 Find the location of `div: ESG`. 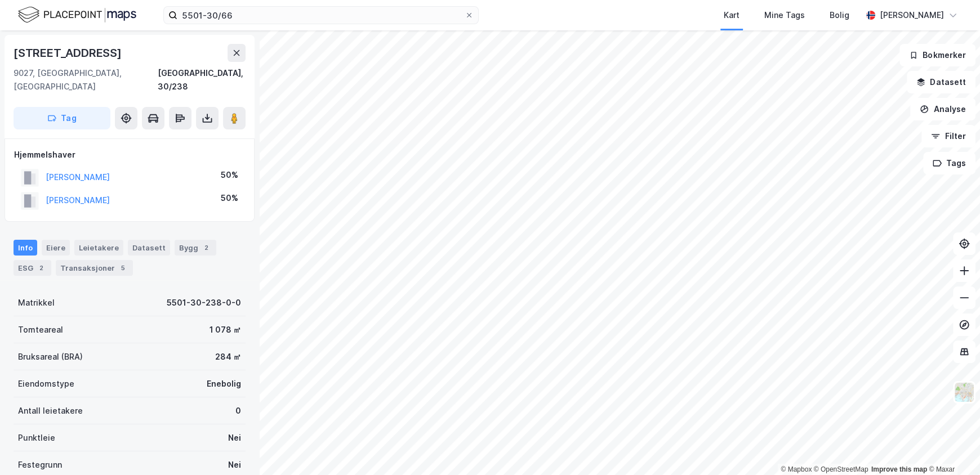

div: ESG is located at coordinates (32, 268).